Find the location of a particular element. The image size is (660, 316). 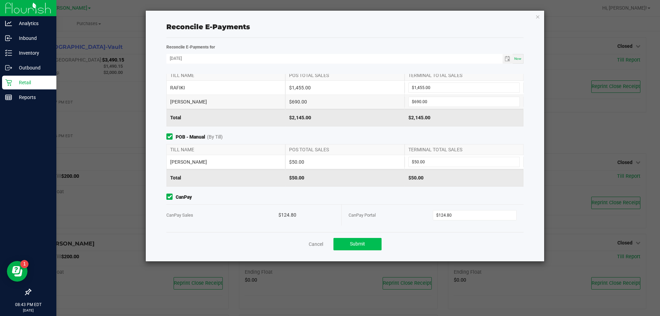

inline-svg: Inbound is located at coordinates (9, 38).